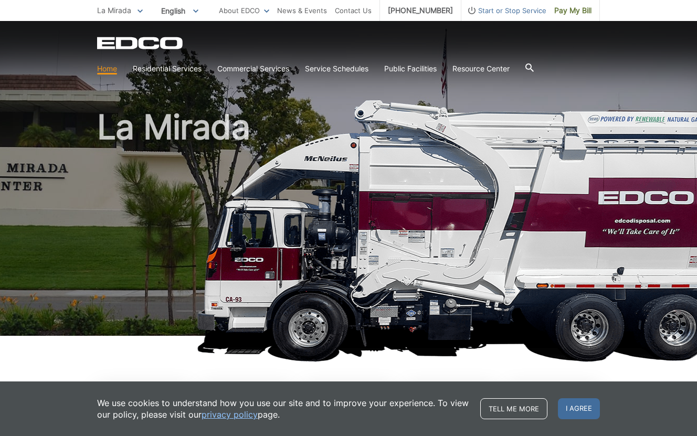 The height and width of the screenshot is (436, 697). What do you see at coordinates (348, 225) in the screenshot?
I see `h1: La Mirada` at bounding box center [348, 225].